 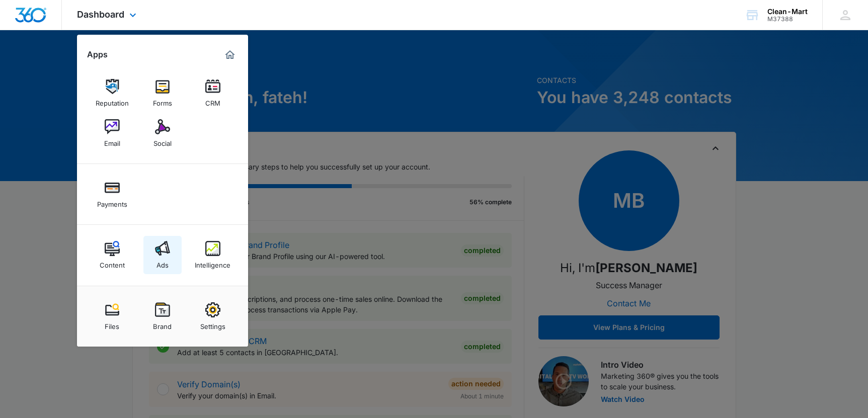 I want to click on div: Content, so click(x=112, y=263).